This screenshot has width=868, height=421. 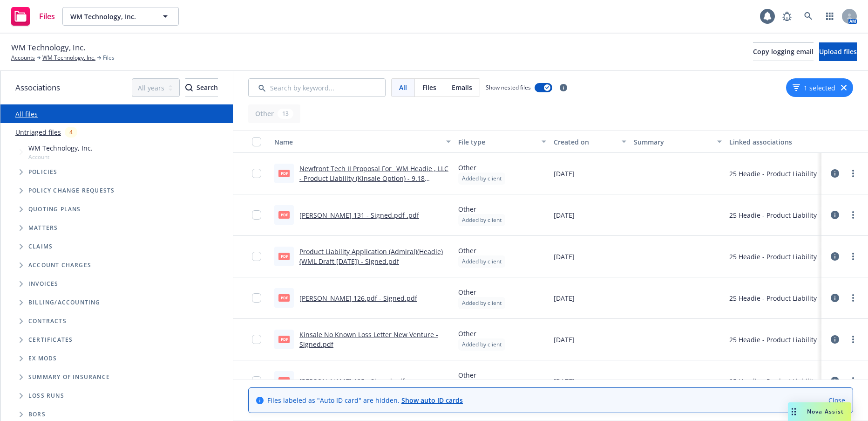 What do you see at coordinates (116, 217) in the screenshot?
I see `div: Tree Example` at bounding box center [116, 217].